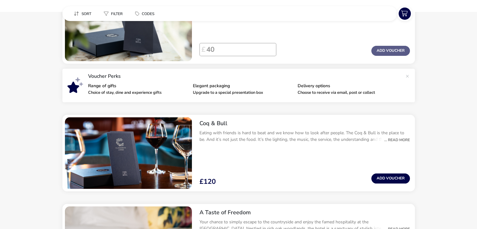  I want to click on p: Choose to receive via email, post or collect, so click(347, 93).